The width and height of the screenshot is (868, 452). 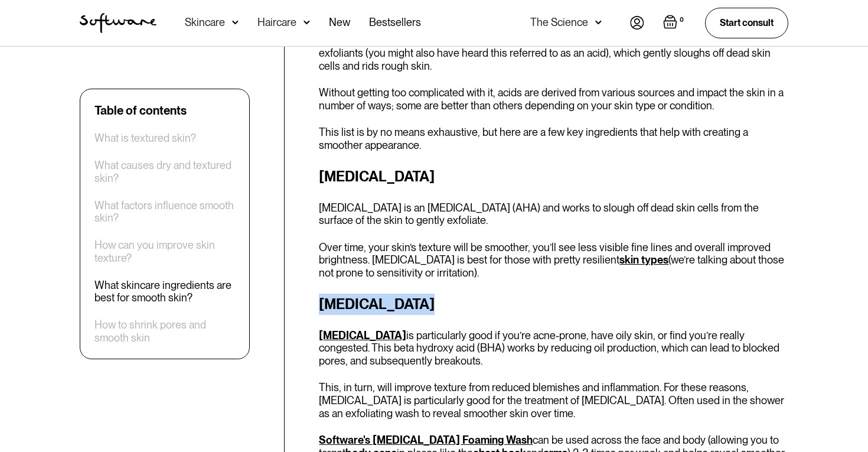 What do you see at coordinates (747, 22) in the screenshot?
I see `a: Start consult` at bounding box center [747, 22].